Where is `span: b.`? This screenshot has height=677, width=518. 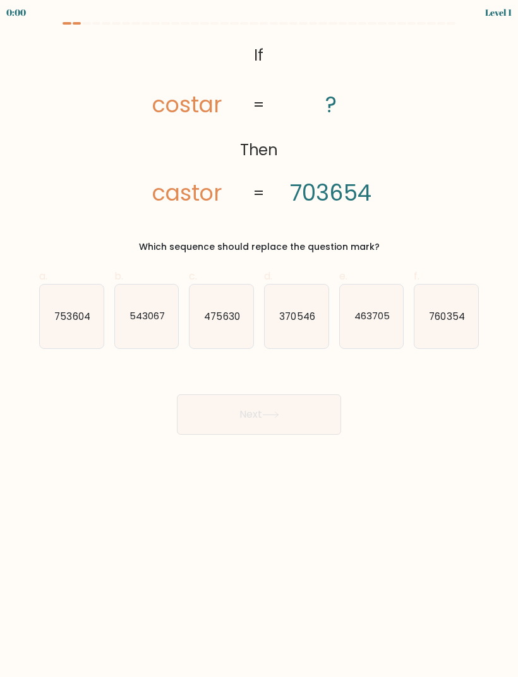 span: b. is located at coordinates (119, 276).